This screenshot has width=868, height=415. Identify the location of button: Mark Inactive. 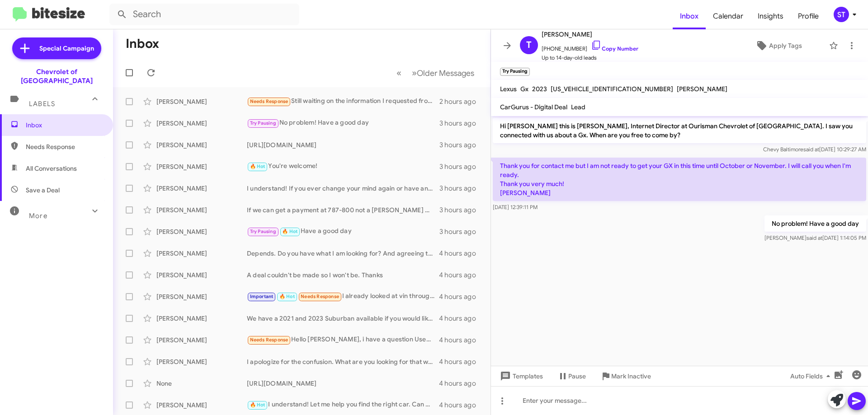
(625, 377).